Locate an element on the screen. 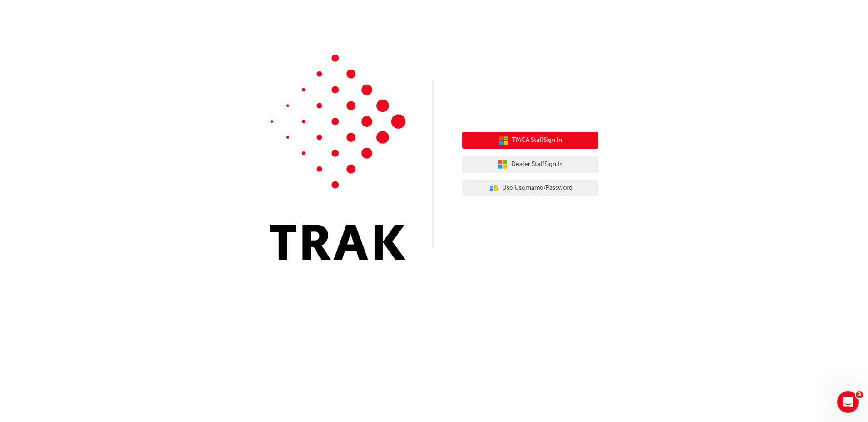 This screenshot has height=422, width=868. span: TMCA Staff Sign In is located at coordinates (537, 140).